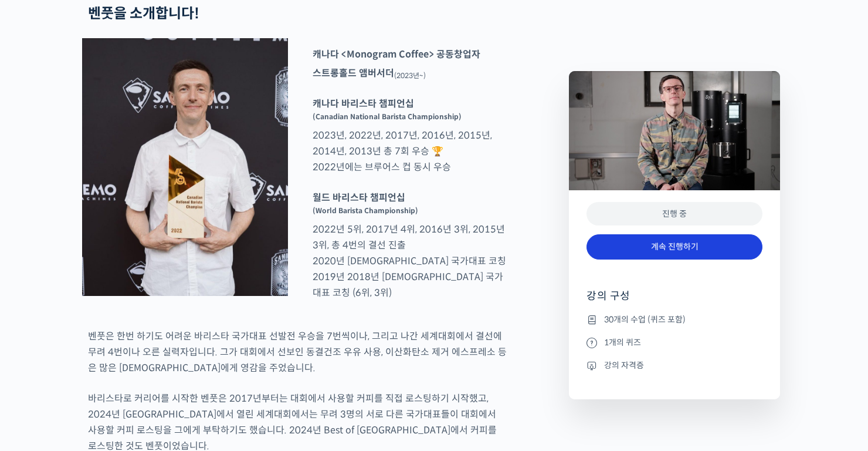 The width and height of the screenshot is (868, 451). What do you see at coordinates (409, 135) in the screenshot?
I see `p: 2023년, 2022년, 2017년, 2016년, 2015년, 2014년, 2013년 총 7회 우승 🏆 2022년에는 브루어스 컵 동시 우승` at bounding box center [409, 135].